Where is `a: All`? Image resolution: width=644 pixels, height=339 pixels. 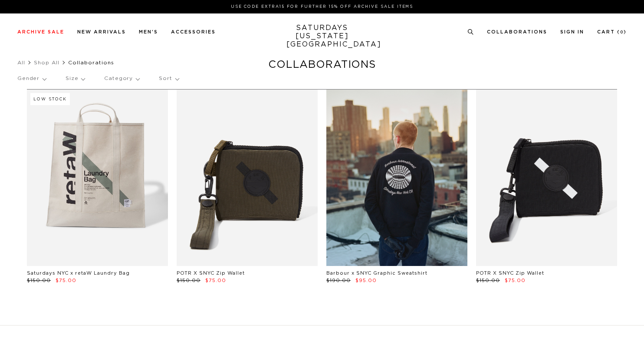 a: All is located at coordinates (21, 63).